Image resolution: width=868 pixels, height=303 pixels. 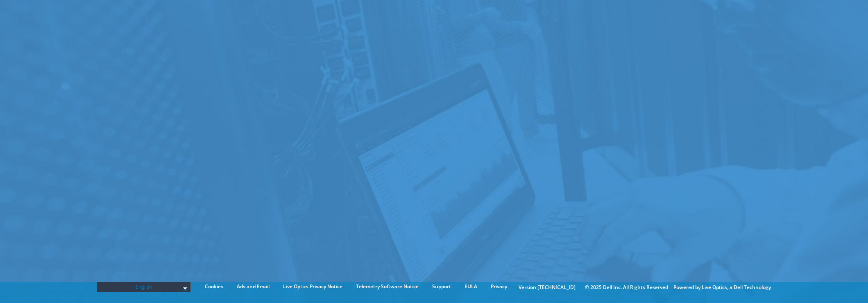 I want to click on a: Live Optics Privacy Notice, so click(x=313, y=287).